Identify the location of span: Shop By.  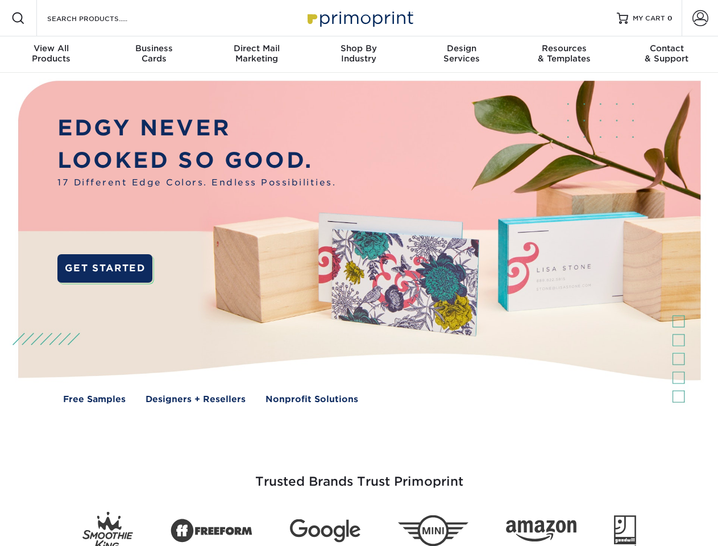
(359, 48).